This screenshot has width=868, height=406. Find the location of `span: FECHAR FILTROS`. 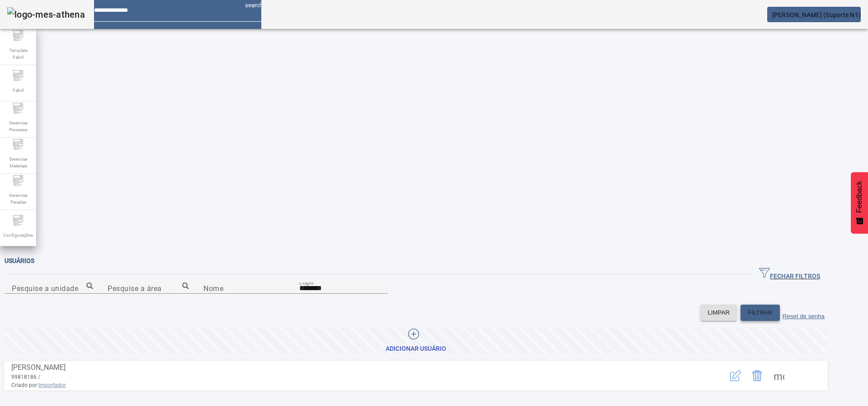

span: FECHAR FILTROS is located at coordinates (789, 274).